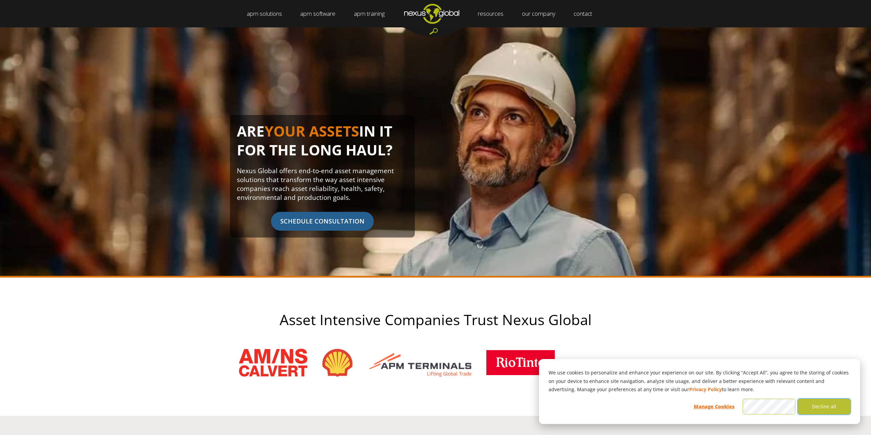  Describe the element at coordinates (338, 363) in the screenshot. I see `img: shell-logo` at that location.